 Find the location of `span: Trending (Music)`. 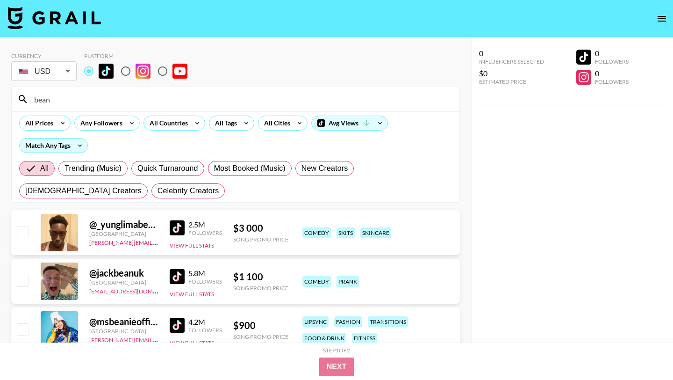

span: Trending (Music) is located at coordinates (93, 168).